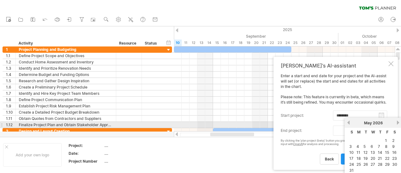 The image size is (401, 173). I want to click on div: Date:, so click(86, 153).